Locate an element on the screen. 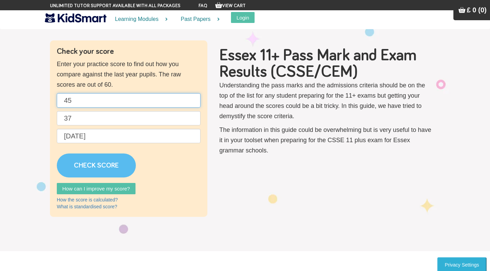 Image resolution: width=490 pixels, height=271 pixels. h4: Check your score is located at coordinates (129, 51).